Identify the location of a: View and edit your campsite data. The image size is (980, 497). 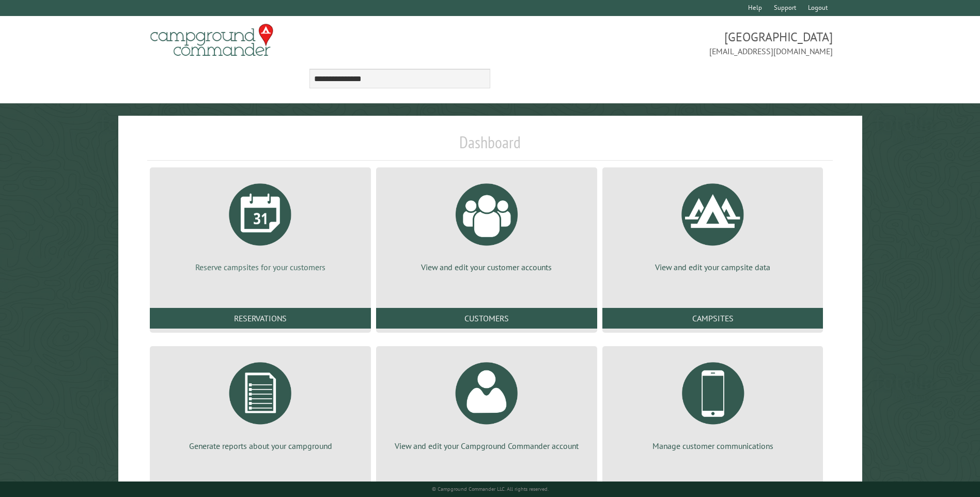
(713, 225).